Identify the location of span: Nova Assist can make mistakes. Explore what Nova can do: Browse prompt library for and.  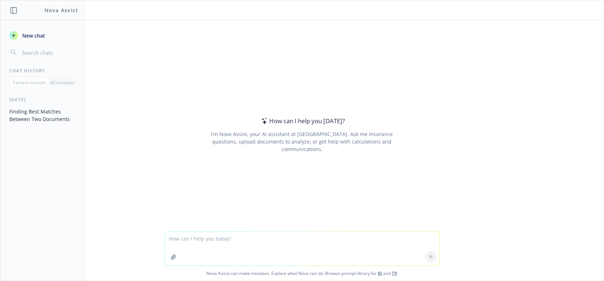
(302, 273).